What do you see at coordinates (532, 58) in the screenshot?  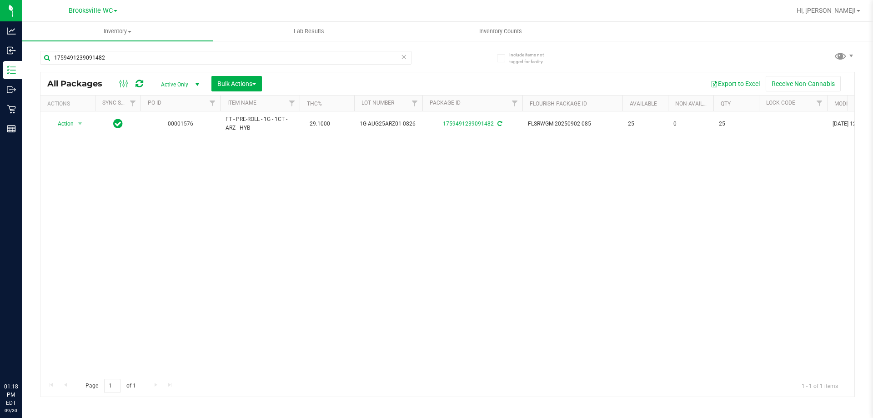 I see `span: Include items not tagged for facility` at bounding box center [532, 58].